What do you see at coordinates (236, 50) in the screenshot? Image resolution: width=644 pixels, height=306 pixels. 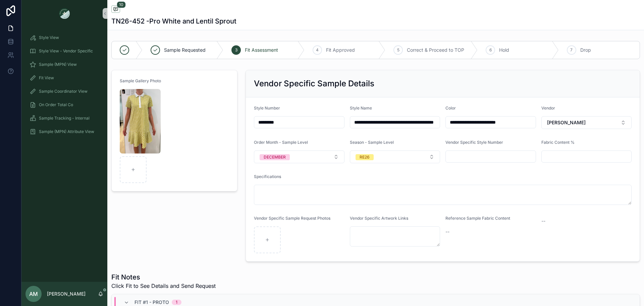 I see `span: 3` at bounding box center [236, 50].